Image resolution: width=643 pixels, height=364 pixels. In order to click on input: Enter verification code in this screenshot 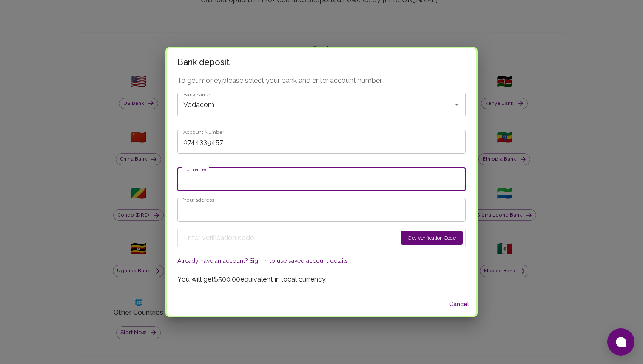, I will do `click(291, 238)`.